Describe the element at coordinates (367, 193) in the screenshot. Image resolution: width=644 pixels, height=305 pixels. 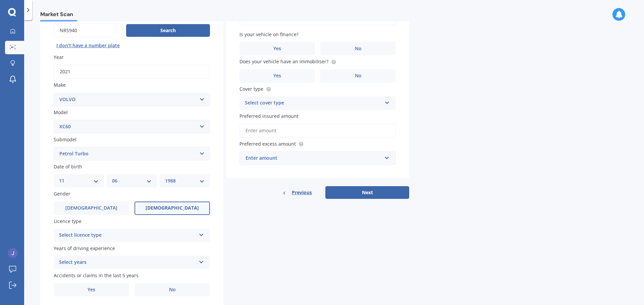
I see `button: Next` at that location.